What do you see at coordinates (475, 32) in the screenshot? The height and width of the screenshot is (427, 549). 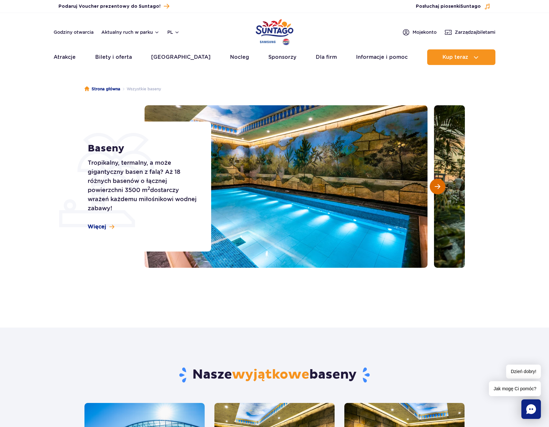 I see `span: Zarządzaj biletami` at bounding box center [475, 32].